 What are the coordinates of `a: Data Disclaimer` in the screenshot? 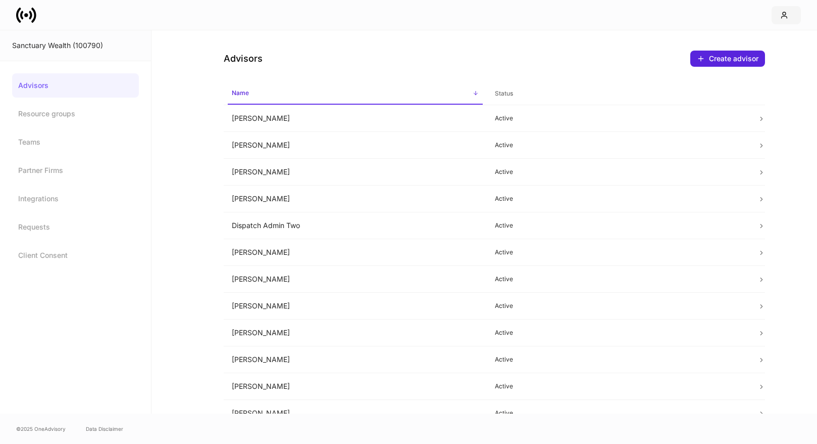 It's located at (105, 428).